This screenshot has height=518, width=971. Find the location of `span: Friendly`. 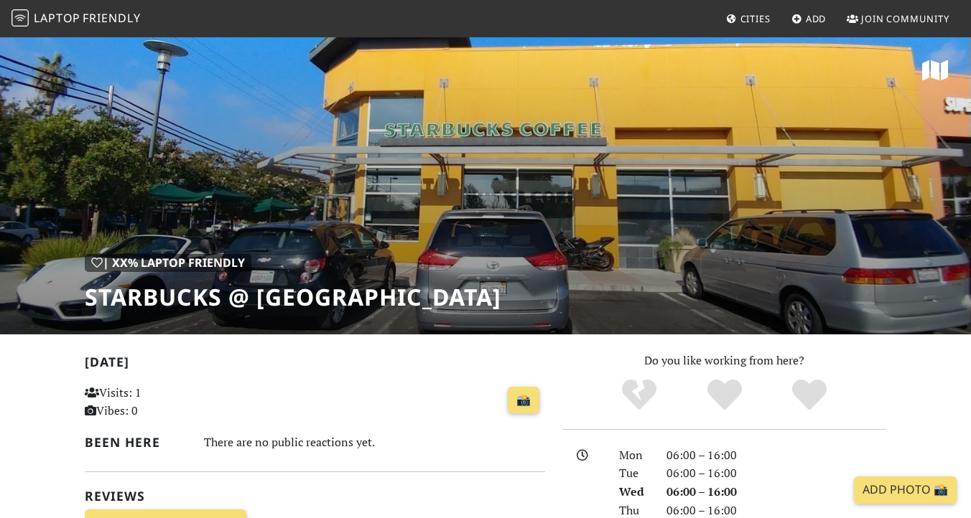

span: Friendly is located at coordinates (111, 18).